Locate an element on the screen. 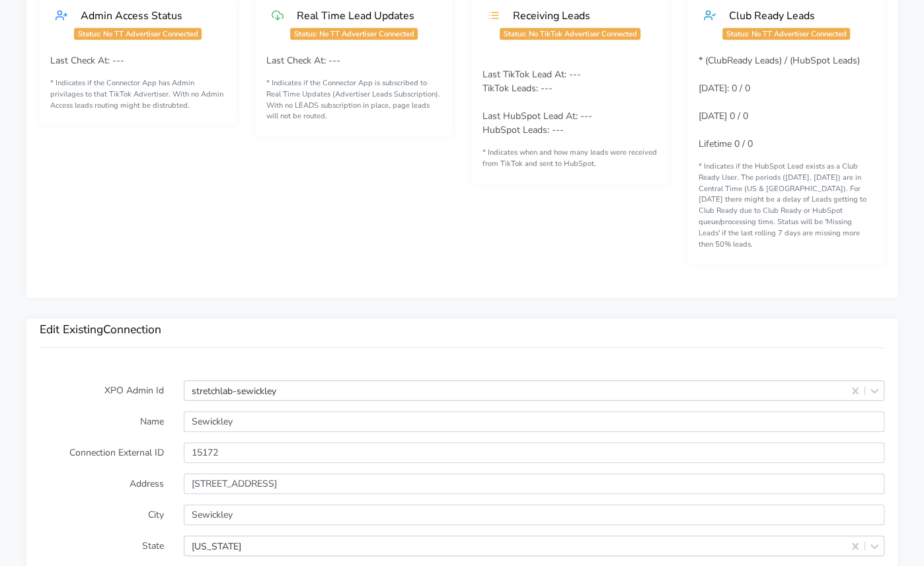 The width and height of the screenshot is (924, 566). div: Receiving Leads is located at coordinates (576, 15).